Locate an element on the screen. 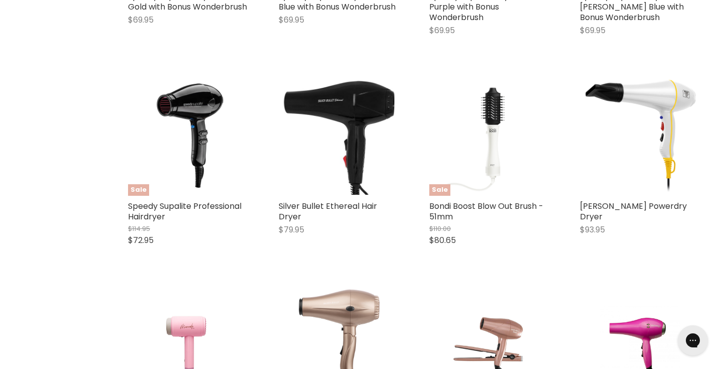  span: $110.00 is located at coordinates (440, 229).